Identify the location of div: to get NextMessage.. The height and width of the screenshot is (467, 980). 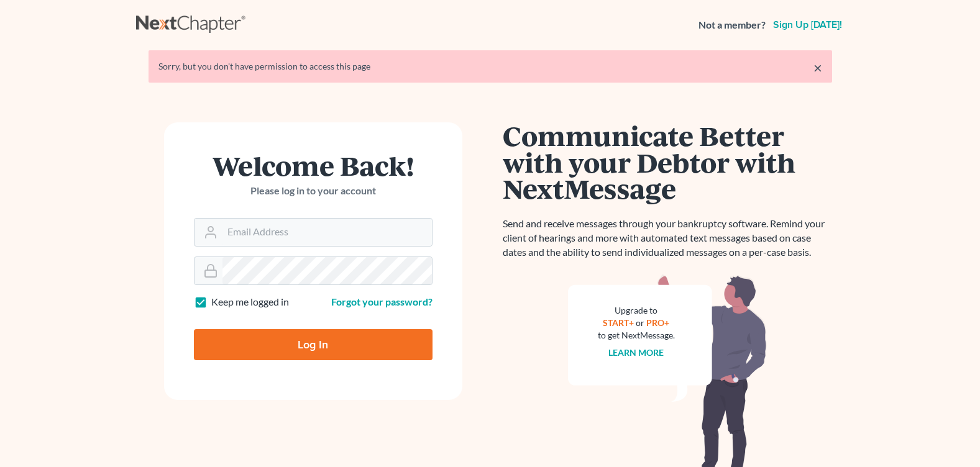
(636, 335).